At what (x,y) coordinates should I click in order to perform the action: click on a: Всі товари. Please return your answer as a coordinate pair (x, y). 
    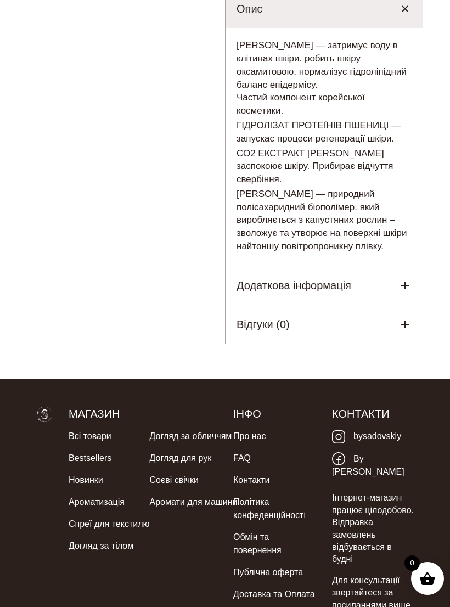
    Looking at the image, I should click on (90, 436).